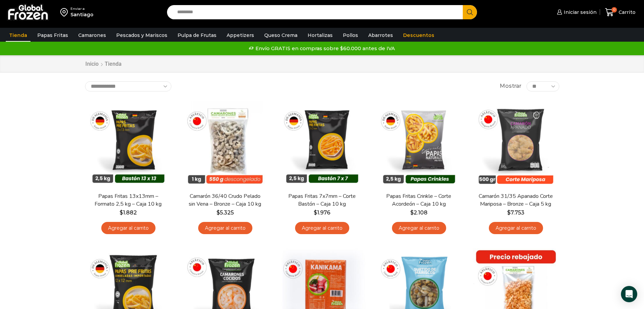 This screenshot has height=309, width=644. What do you see at coordinates (470, 12) in the screenshot?
I see `button: Search button` at bounding box center [470, 12].